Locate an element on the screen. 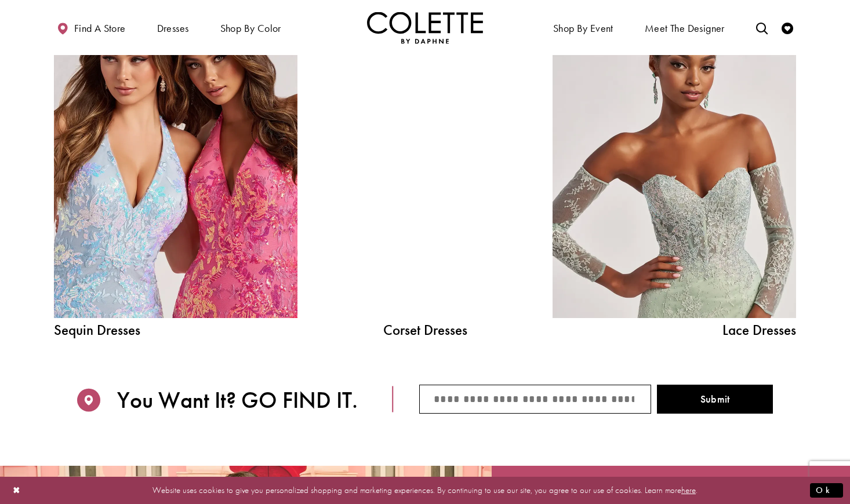 This screenshot has width=850, height=504. span: Lace Dresses is located at coordinates (674, 330).